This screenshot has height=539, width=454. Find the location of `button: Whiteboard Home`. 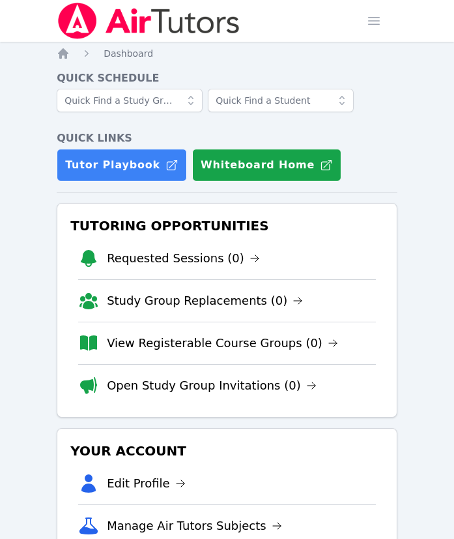

button: Whiteboard Home is located at coordinates (267, 165).